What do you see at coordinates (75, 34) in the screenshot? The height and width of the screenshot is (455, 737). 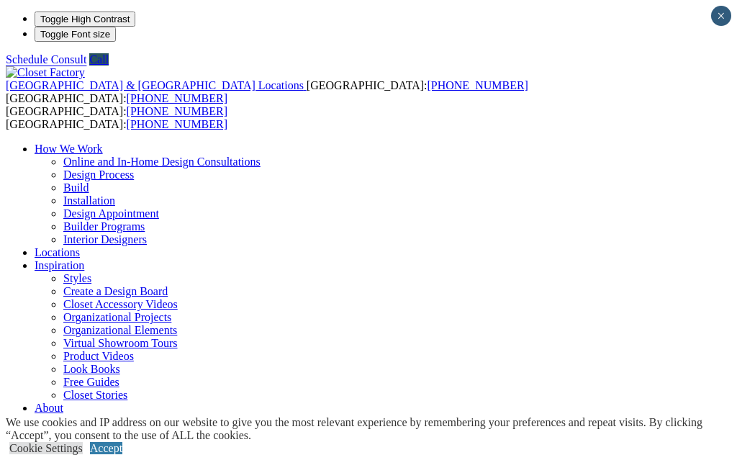 I see `span: Toggle Font size` at bounding box center [75, 34].